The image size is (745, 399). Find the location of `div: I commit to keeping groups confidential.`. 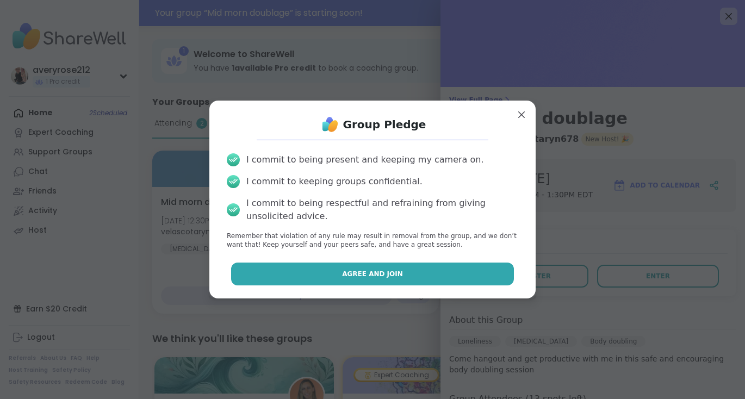

div: I commit to keeping groups confidential. is located at coordinates (335, 182).